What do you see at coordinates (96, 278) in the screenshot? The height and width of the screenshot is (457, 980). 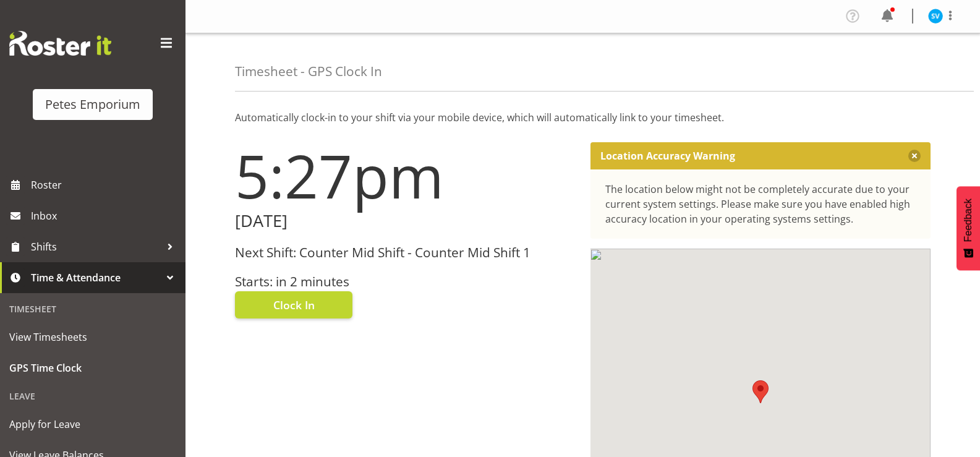 I see `span: Time & Attendance` at bounding box center [96, 278].